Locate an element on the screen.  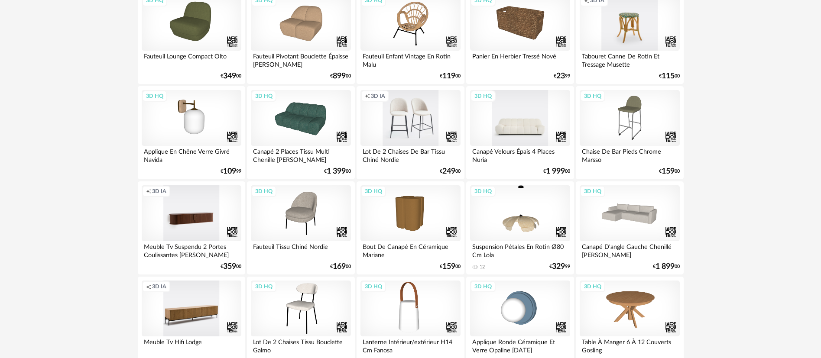
div: Fauteuil Lounge Compact Olto is located at coordinates (191, 59).